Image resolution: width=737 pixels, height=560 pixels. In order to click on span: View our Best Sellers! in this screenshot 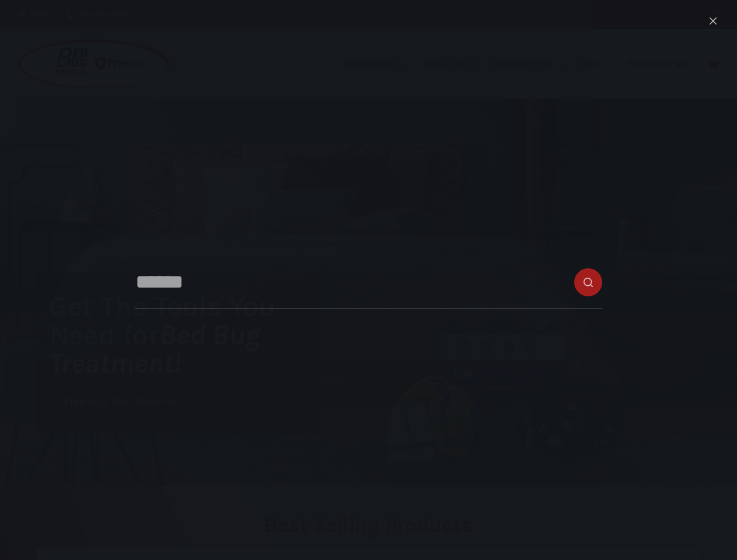, I will do `click(119, 401)`.